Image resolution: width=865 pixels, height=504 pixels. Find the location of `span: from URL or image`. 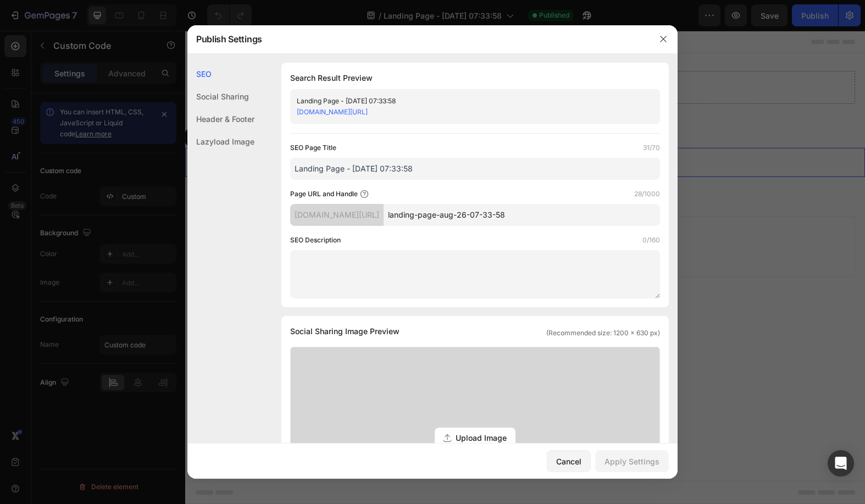

span: from URL or image is located at coordinates (336, 223).